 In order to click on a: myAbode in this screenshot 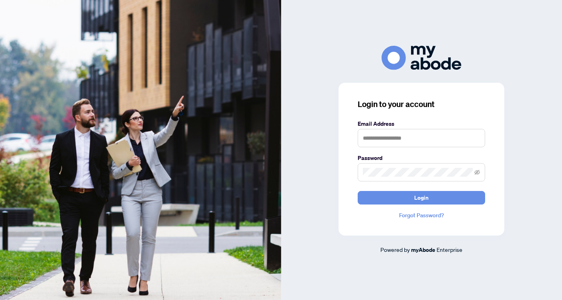, I will do `click(423, 250)`.